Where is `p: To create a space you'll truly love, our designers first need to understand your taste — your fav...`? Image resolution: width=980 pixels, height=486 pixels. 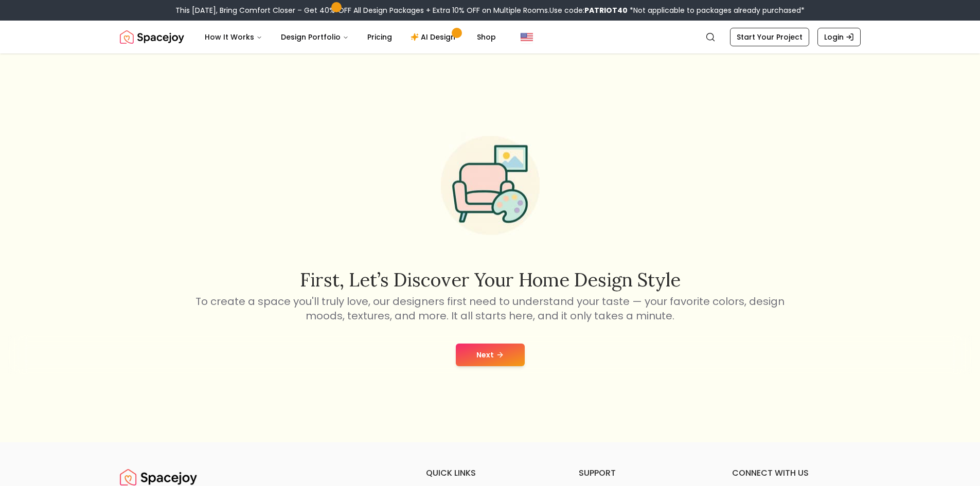 p: To create a space you'll truly love, our designers first need to understand your taste — your fav... is located at coordinates (490, 308).